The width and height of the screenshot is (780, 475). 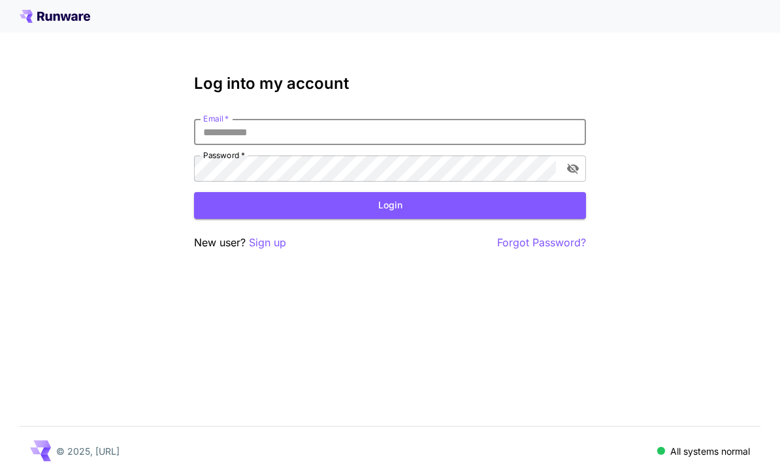 I want to click on p: New user?, so click(x=240, y=242).